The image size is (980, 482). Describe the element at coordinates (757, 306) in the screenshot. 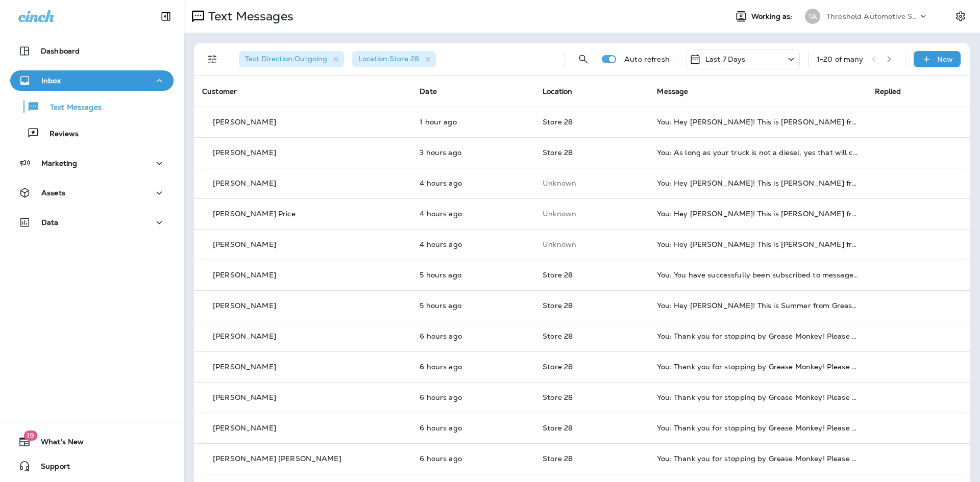

I see `div: You: Hey Louie! This is Summer from Grease Monkey. I wanted to reach out and give you a reminder ...` at that location.